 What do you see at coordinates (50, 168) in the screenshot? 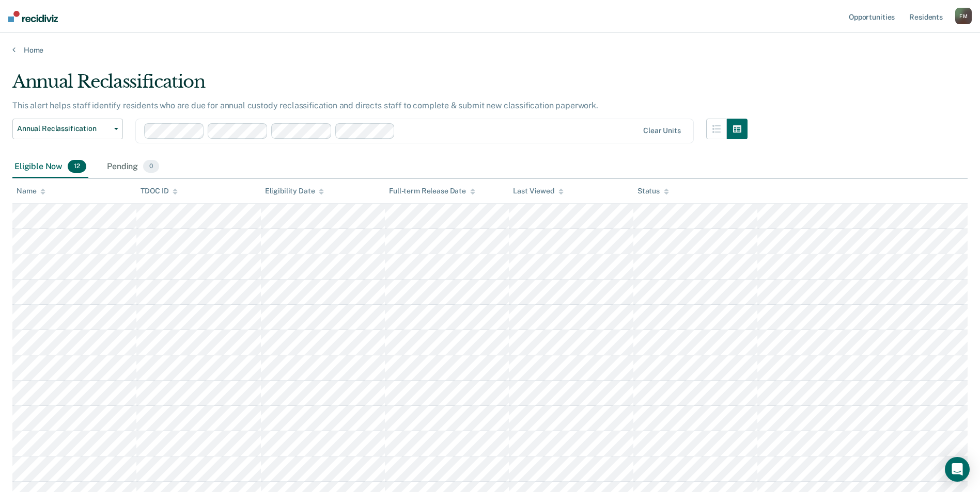
I see `div: Eligible Now12` at bounding box center [50, 168].